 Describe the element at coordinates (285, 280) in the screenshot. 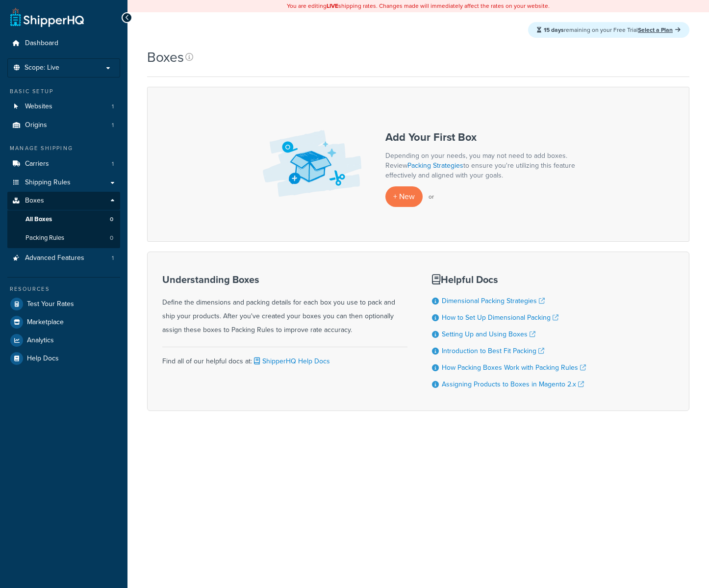

I see `h3: Understanding Boxes` at that location.